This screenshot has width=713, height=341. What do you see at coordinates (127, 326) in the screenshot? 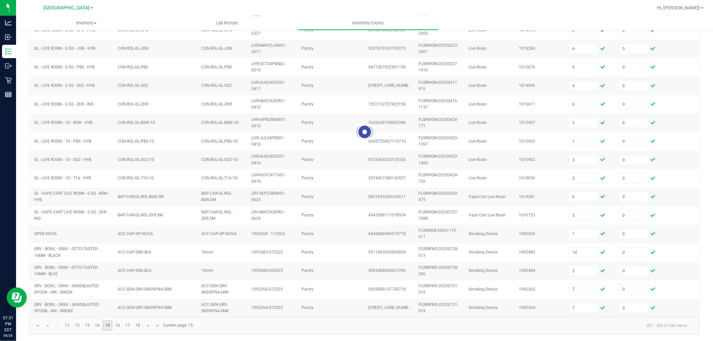
I see `a: Page 17` at bounding box center [127, 326].